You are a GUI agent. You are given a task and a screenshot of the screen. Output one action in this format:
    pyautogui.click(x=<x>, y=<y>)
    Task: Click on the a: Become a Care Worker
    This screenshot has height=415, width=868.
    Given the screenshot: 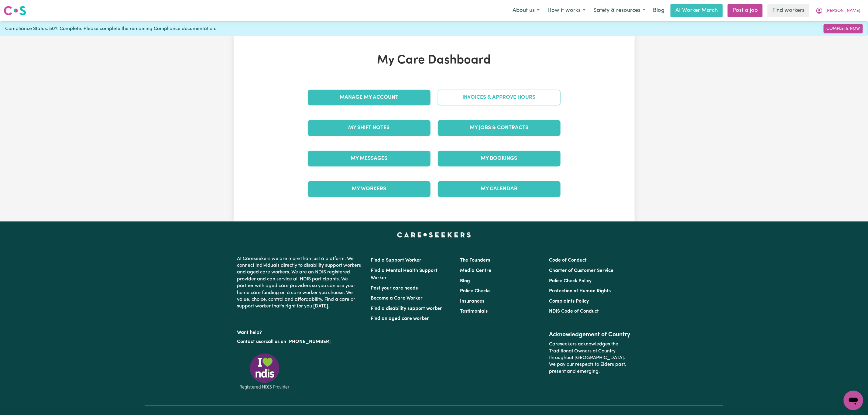 What is the action you would take?
    pyautogui.click(x=396, y=298)
    